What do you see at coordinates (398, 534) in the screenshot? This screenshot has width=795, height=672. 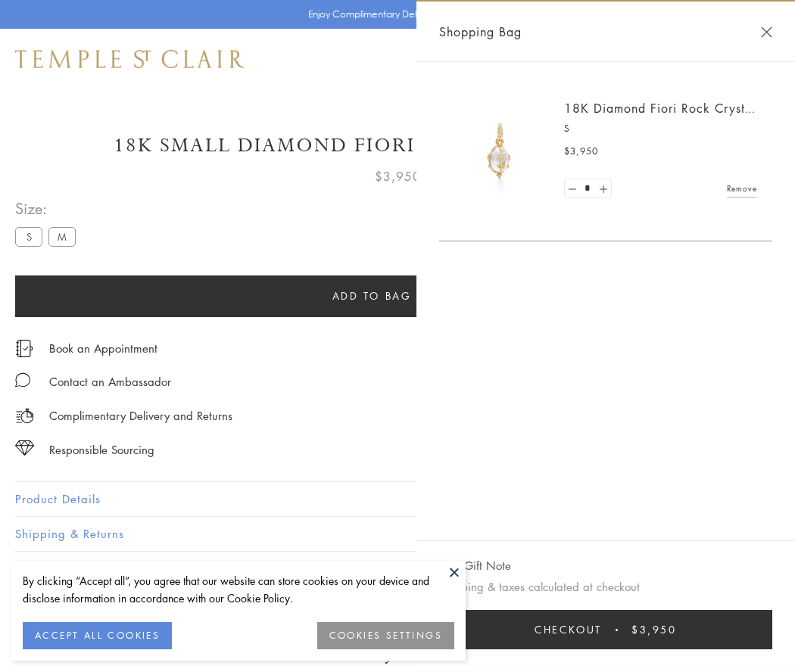 I see `button: Shipping & Returns` at bounding box center [398, 534].